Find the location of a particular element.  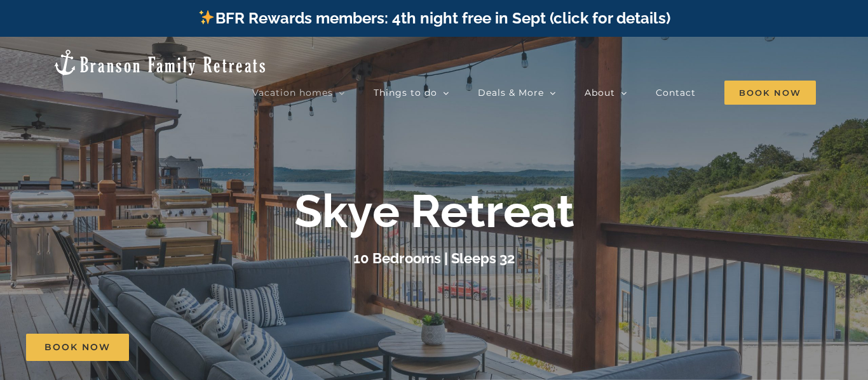

a: BFR Rewards members: 4th night free in Sept (click for details) is located at coordinates (433, 18).